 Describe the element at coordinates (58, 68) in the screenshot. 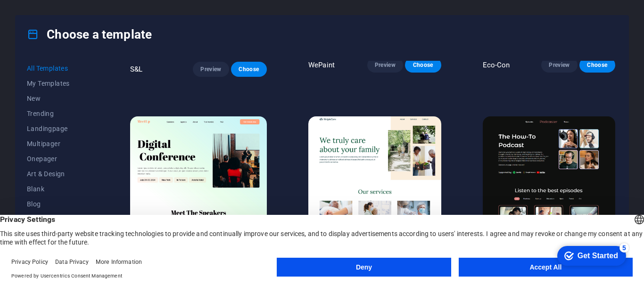

I see `button: All Templates` at that location.